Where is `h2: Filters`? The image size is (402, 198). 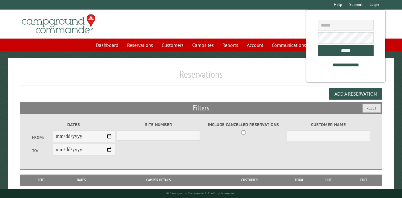 h2: Filters is located at coordinates (201, 108).